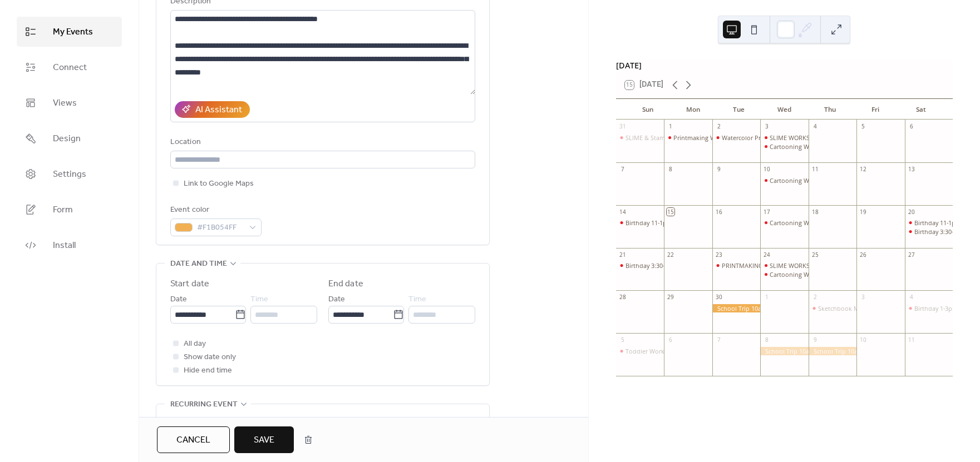 This screenshot has height=462, width=980. I want to click on span: #F1B054FF, so click(220, 228).